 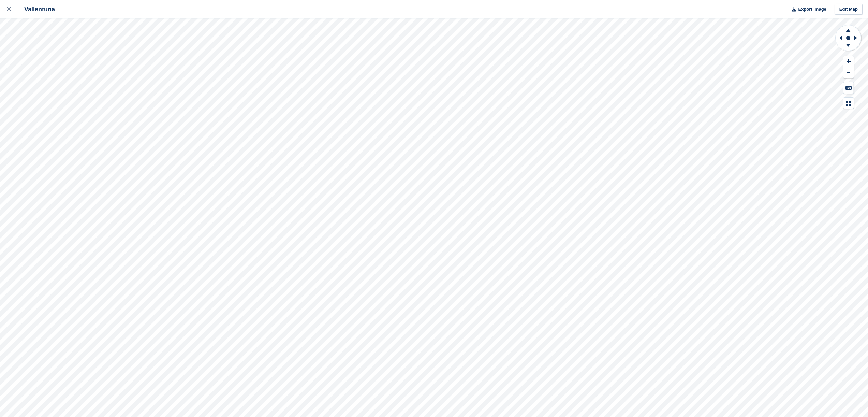 I want to click on span: Export Image, so click(x=812, y=9).